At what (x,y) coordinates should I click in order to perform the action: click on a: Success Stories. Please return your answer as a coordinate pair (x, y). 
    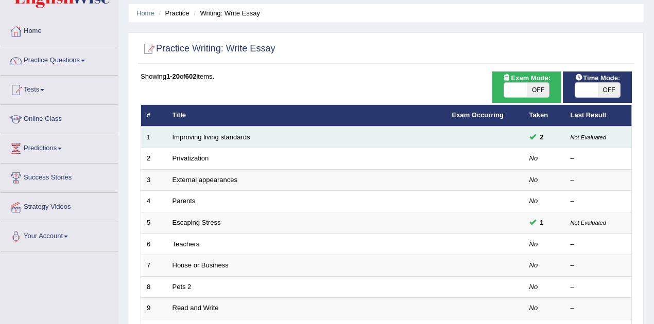
    Looking at the image, I should click on (59, 177).